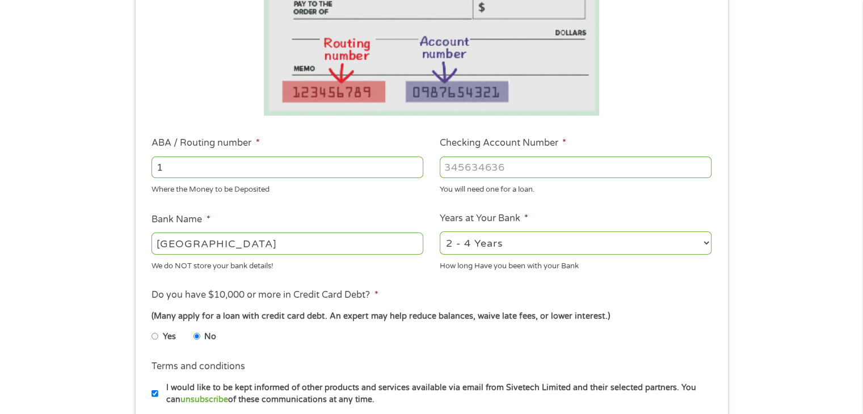  I want to click on label: ABA / Routing number, so click(205, 143).